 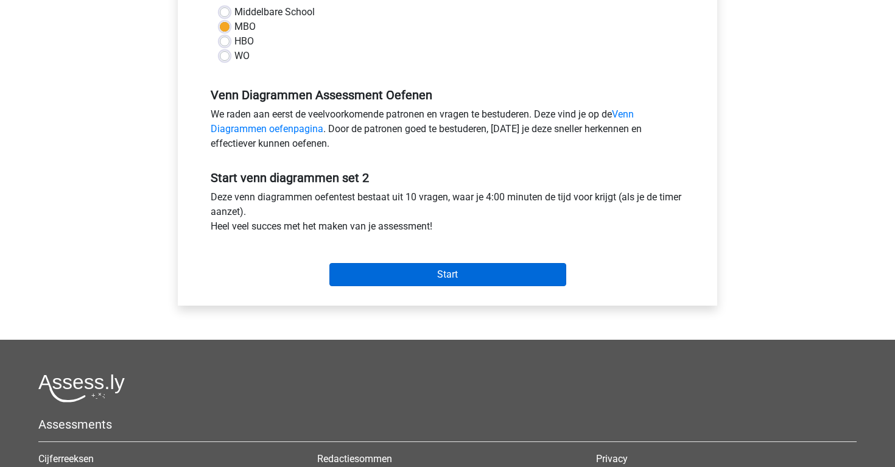 What do you see at coordinates (448, 95) in the screenshot?
I see `h5: Venn Diagrammen Assessment Oefenen` at bounding box center [448, 95].